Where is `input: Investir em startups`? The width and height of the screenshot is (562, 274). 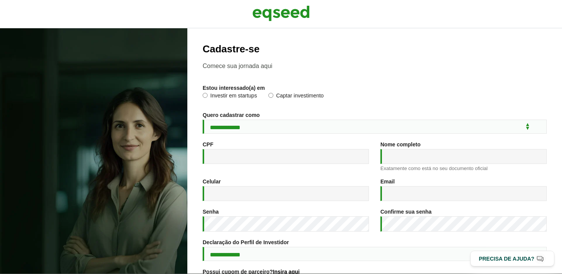 input: Investir em startups is located at coordinates (205, 95).